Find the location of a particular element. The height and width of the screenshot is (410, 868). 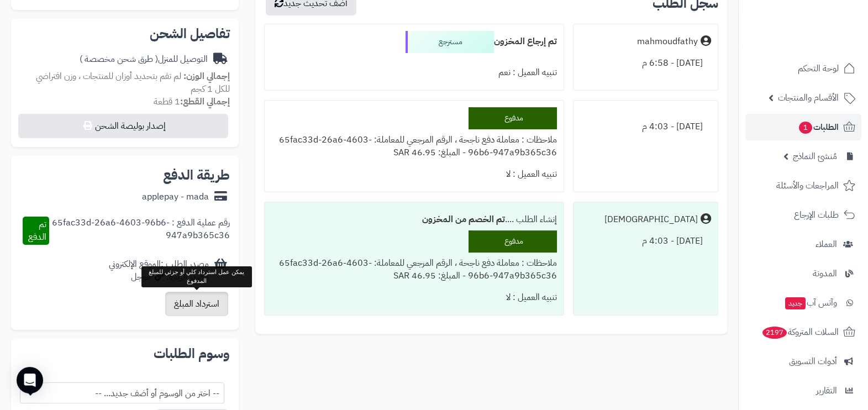

a: وآتس آبجديد is located at coordinates (803, 303).